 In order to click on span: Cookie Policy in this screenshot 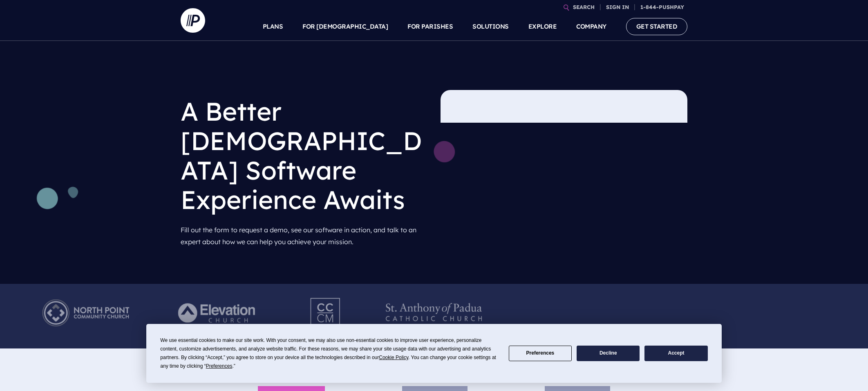, I will do `click(393, 357)`.